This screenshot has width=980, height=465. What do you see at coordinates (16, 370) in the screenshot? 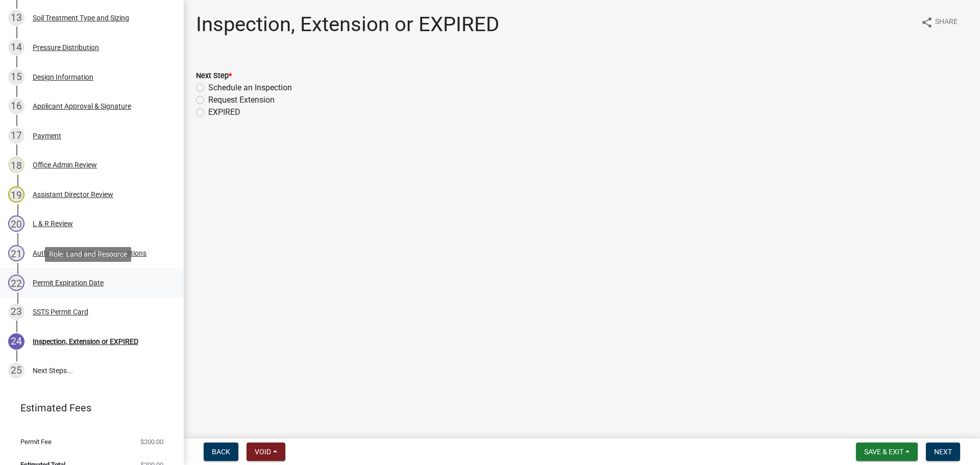
I see `div: 25` at bounding box center [16, 370].